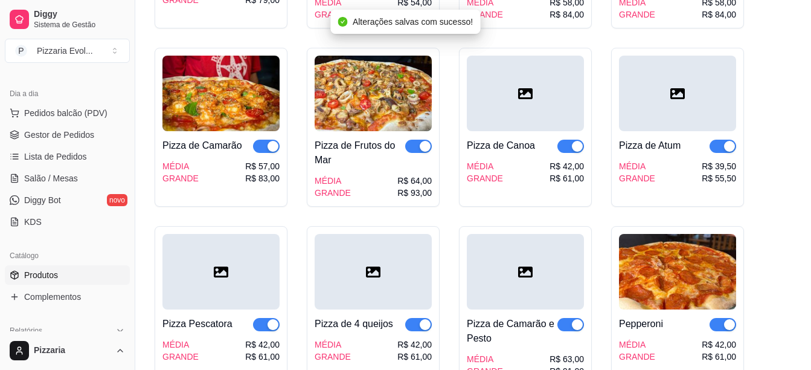  I want to click on a: Salão / Mesas, so click(67, 178).